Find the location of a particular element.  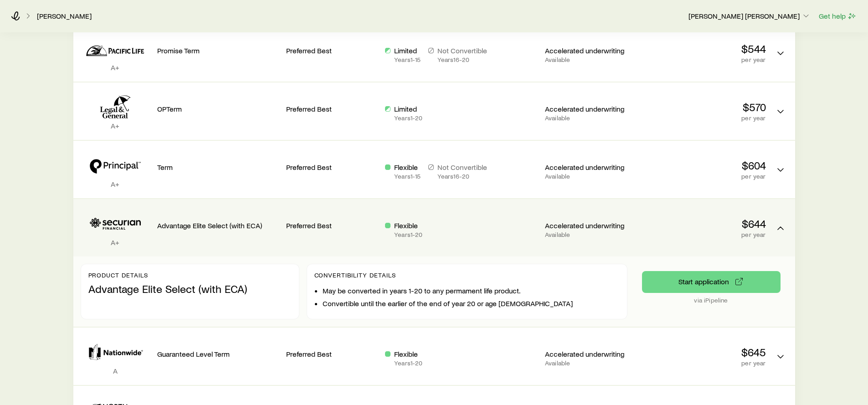

p: $644 is located at coordinates (705, 223).